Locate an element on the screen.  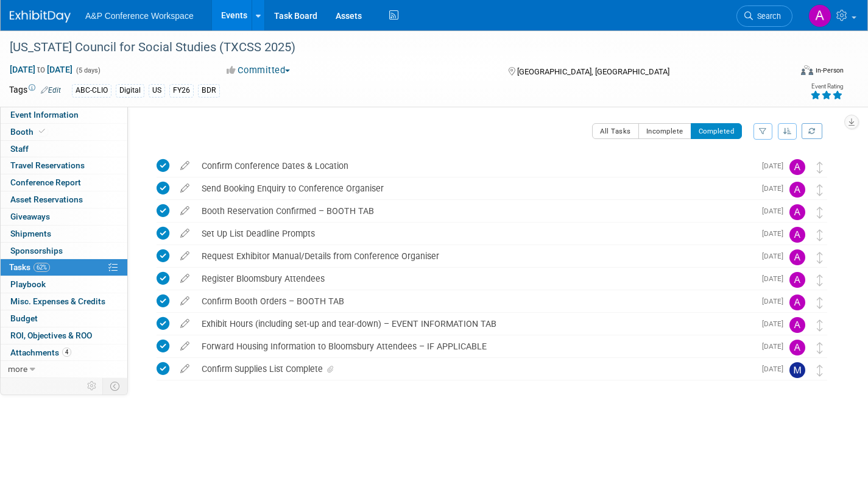
a: Asset Reservations is located at coordinates (64, 199).